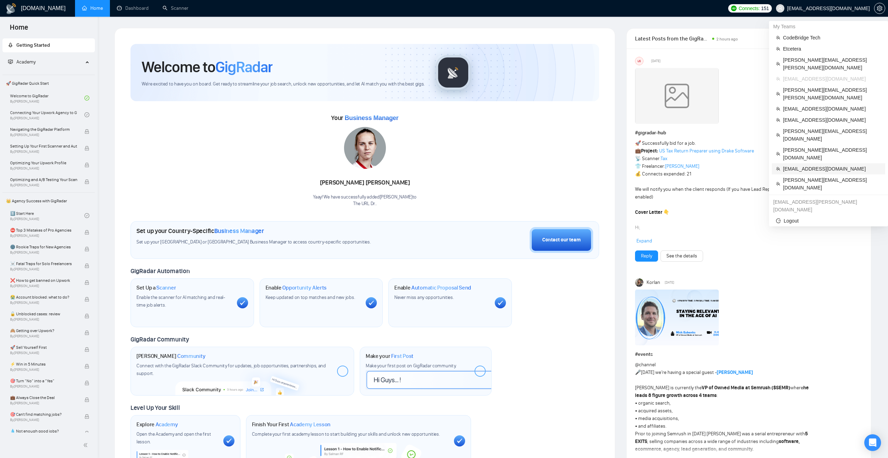 Image resolution: width=888 pixels, height=458 pixels. Describe the element at coordinates (175, 8) in the screenshot. I see `a: searchScanner` at that location.